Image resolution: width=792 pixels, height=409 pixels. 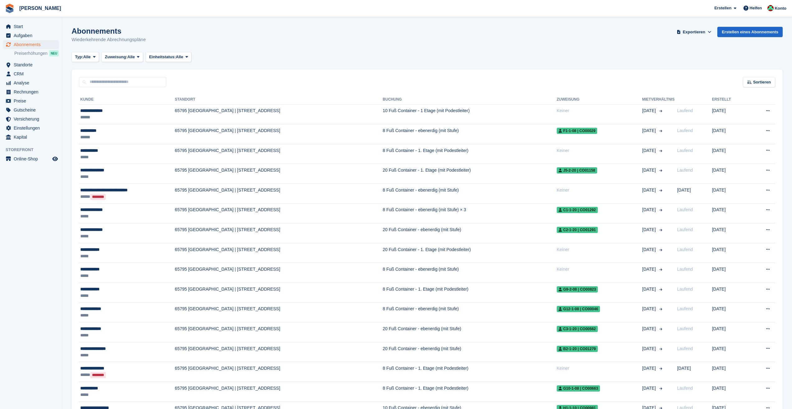 I want to click on td: 20 Fuß Container - 1. Etage (mit Podestleiter), so click(x=470, y=174).